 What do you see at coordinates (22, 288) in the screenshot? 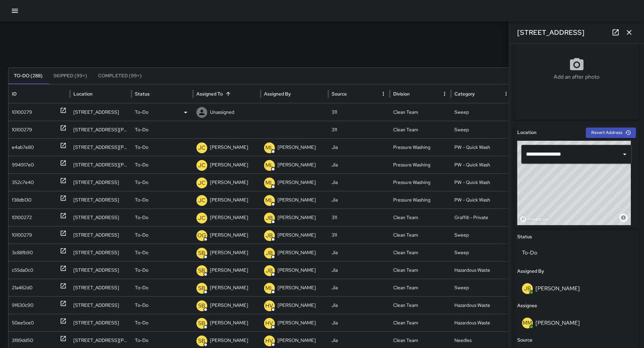
I see `div: 21a462d0` at bounding box center [22, 288].